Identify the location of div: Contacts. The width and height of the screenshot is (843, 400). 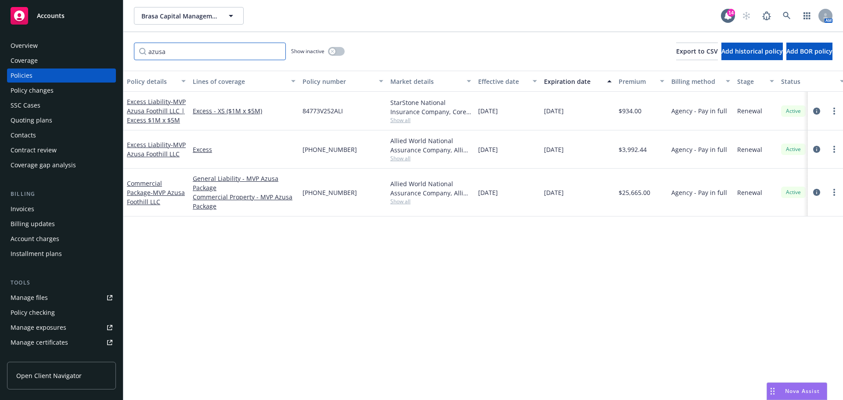
(23, 135).